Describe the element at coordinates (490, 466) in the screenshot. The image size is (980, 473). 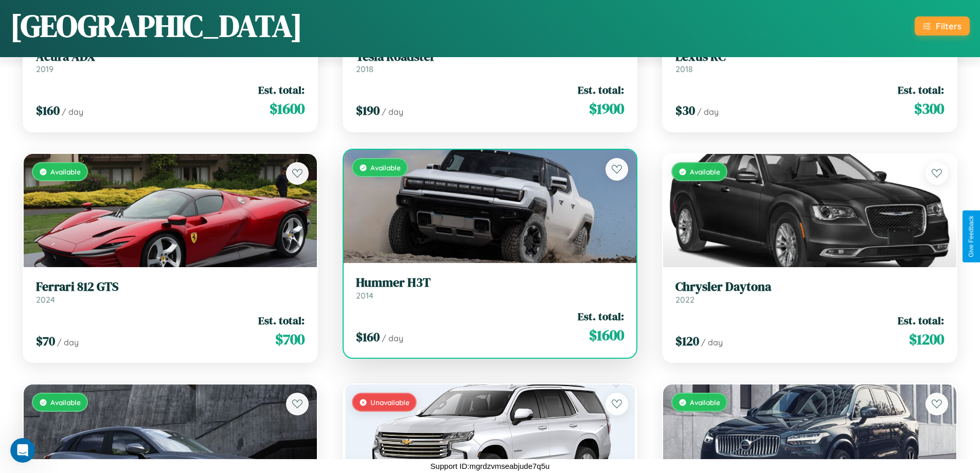
I see `p: Support ID: mgrdzvmseabjude7q5u` at that location.